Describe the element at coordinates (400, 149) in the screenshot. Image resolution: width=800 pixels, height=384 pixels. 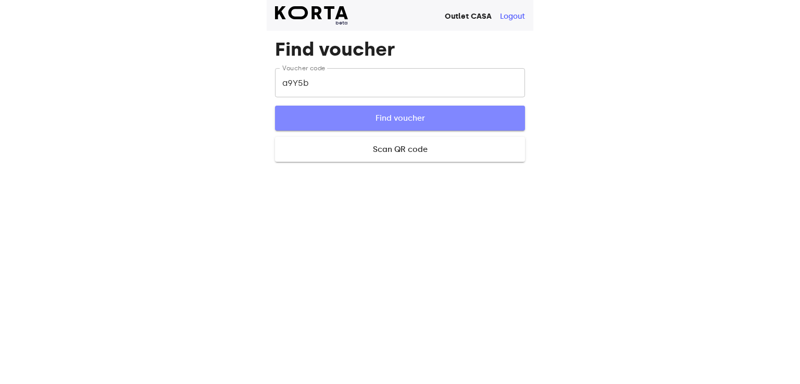
I see `button: Scan QR code` at that location.